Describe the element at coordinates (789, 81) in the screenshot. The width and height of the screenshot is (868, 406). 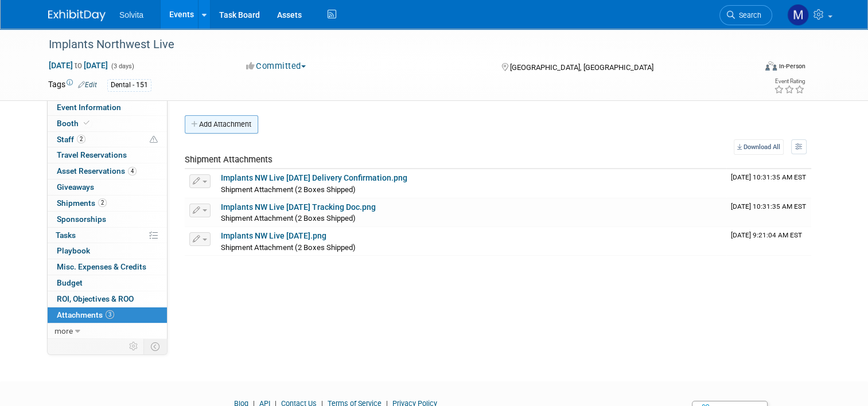
I see `div: Event Rating` at that location.